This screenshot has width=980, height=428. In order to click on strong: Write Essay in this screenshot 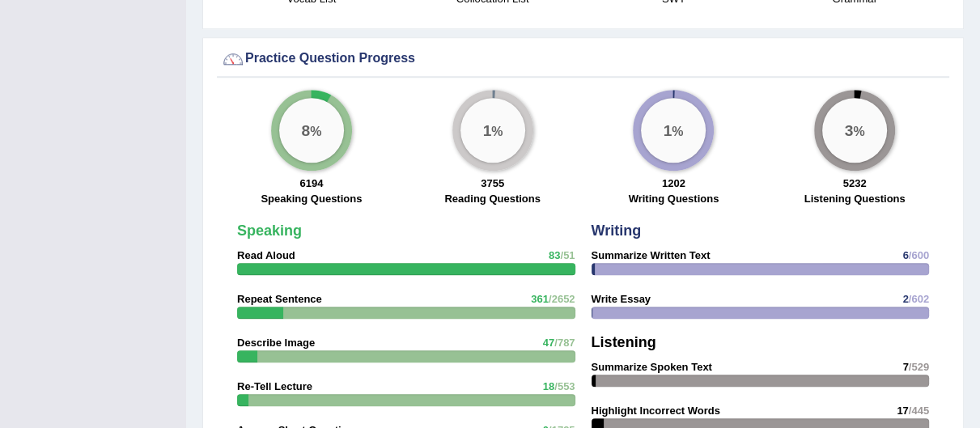, I will do `click(620, 299)`.